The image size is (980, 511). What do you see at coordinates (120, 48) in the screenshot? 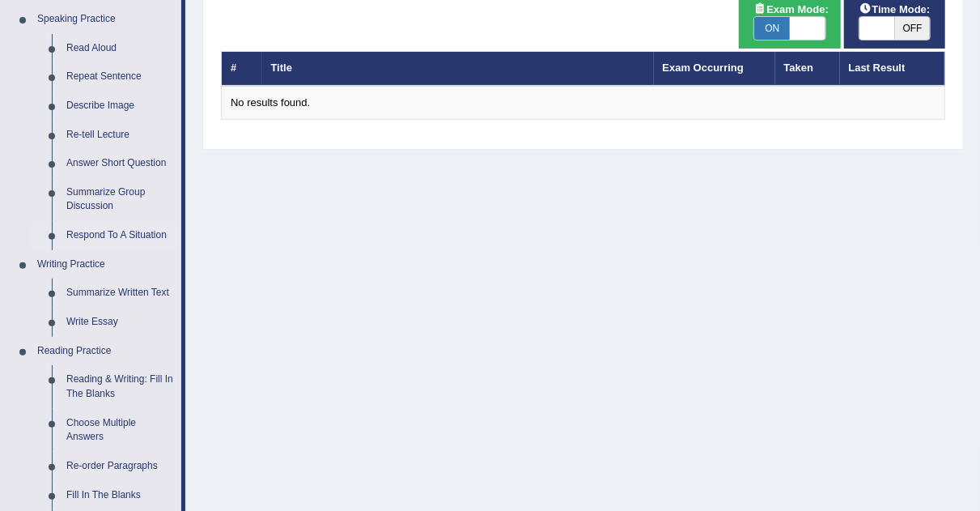
I see `a: Read Aloud` at bounding box center [120, 48].